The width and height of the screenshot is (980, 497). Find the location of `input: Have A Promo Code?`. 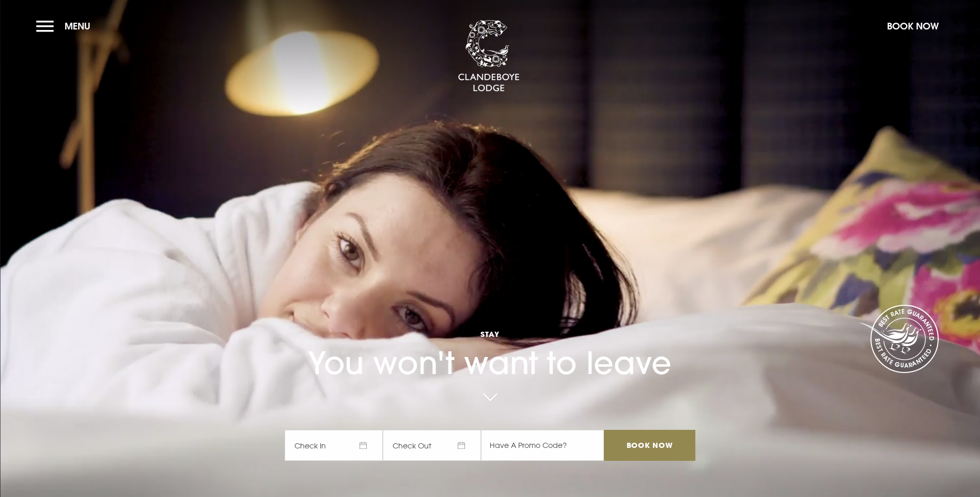

input: Have A Promo Code? is located at coordinates (542, 446).